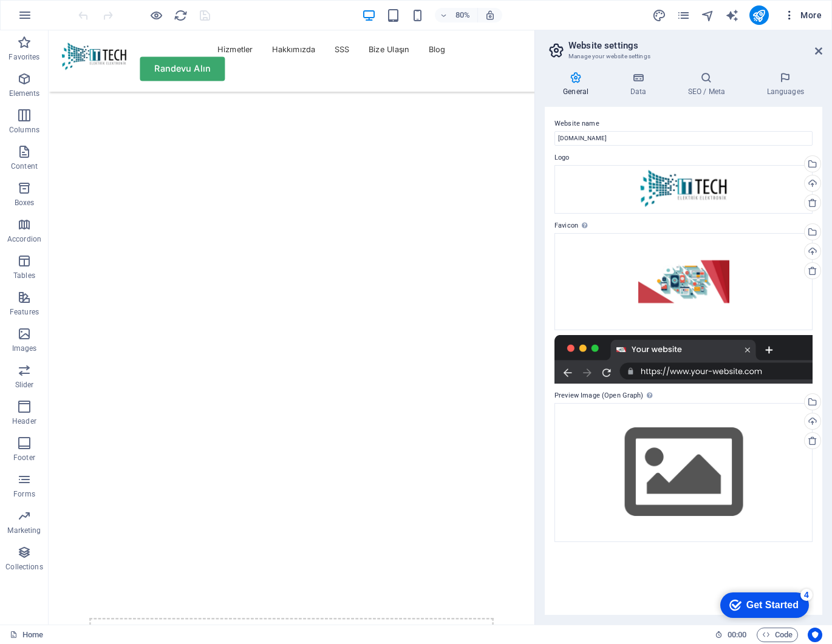  What do you see at coordinates (25, 312) in the screenshot?
I see `p: Features` at bounding box center [25, 312].